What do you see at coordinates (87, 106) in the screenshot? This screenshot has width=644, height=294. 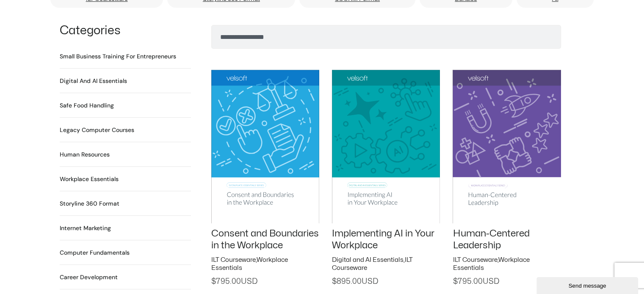 I see `h2: Safe Food Handling` at bounding box center [87, 106].